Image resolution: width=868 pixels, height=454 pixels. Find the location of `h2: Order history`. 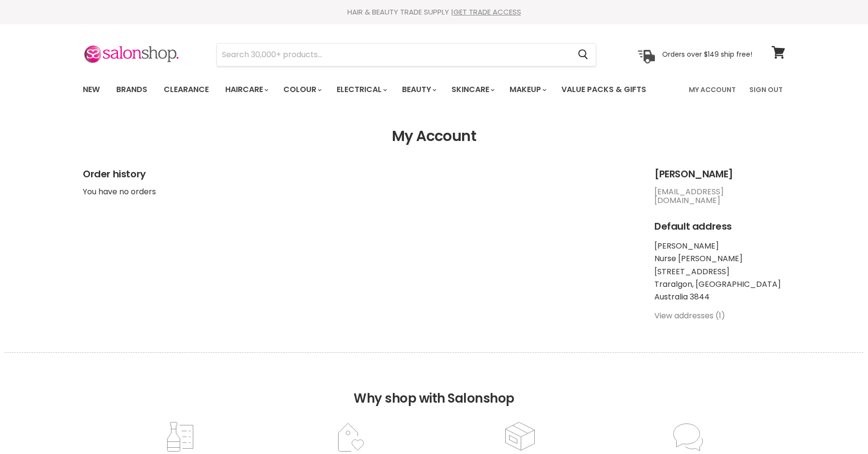

h2: Order history is located at coordinates (359, 174).